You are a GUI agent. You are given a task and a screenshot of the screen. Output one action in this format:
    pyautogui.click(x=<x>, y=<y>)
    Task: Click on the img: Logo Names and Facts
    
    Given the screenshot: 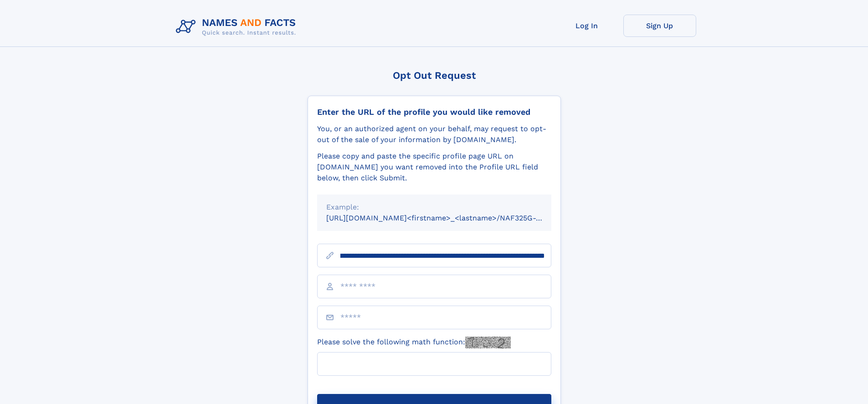 What is the action you would take?
    pyautogui.click(x=238, y=26)
    